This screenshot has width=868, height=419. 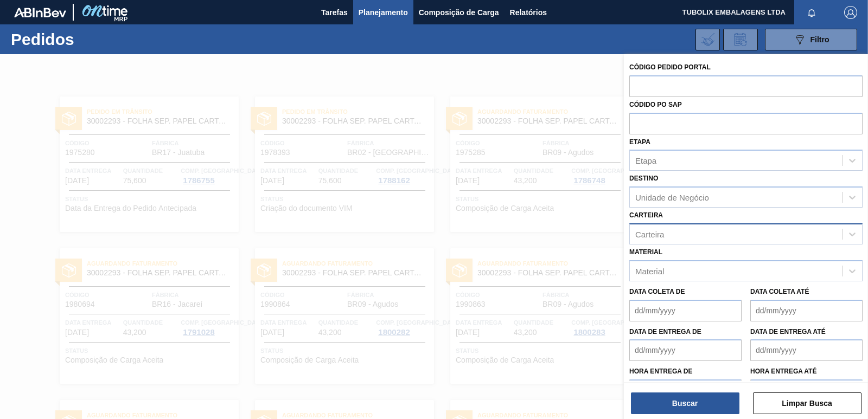 I want to click on button: Filtro, so click(x=811, y=40).